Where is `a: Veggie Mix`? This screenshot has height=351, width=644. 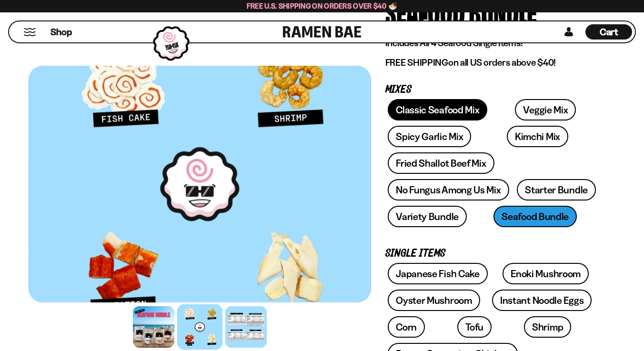 a: Veggie Mix is located at coordinates (545, 109).